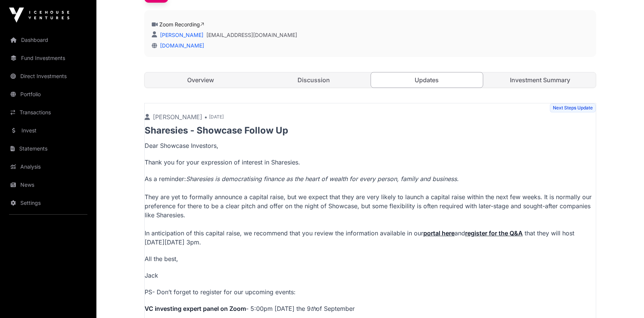 The width and height of the screenshot is (644, 318). Describe the element at coordinates (370, 146) in the screenshot. I see `p: Dear Showcase Investors,` at that location.